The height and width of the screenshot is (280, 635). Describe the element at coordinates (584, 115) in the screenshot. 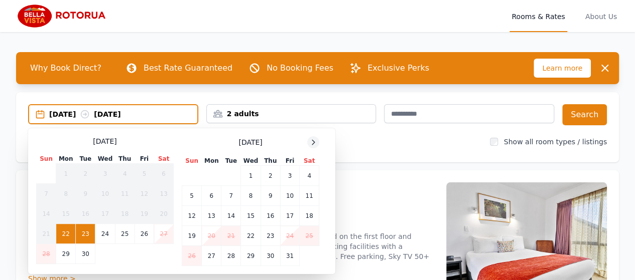

I see `button: Search` at that location.